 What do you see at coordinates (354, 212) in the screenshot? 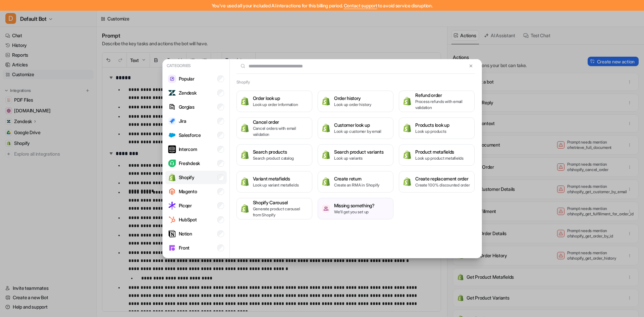
I see `p: We'll get you set up` at bounding box center [354, 212].